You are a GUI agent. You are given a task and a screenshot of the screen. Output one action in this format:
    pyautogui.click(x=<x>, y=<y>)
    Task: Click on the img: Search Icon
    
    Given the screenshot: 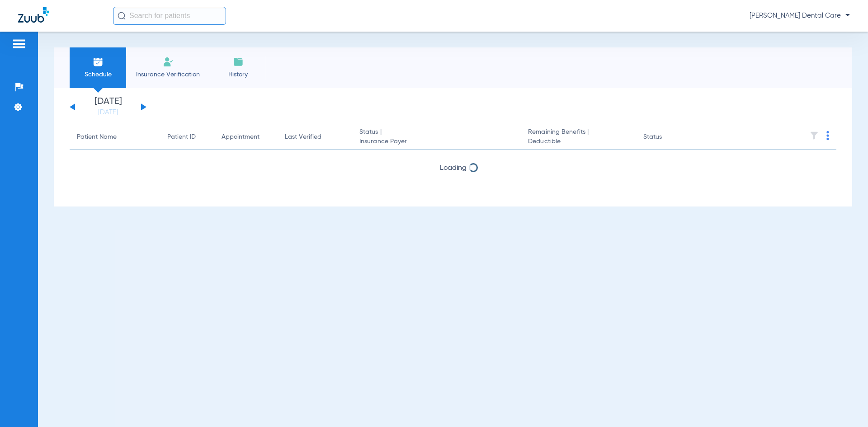 What is the action you would take?
    pyautogui.click(x=122, y=16)
    